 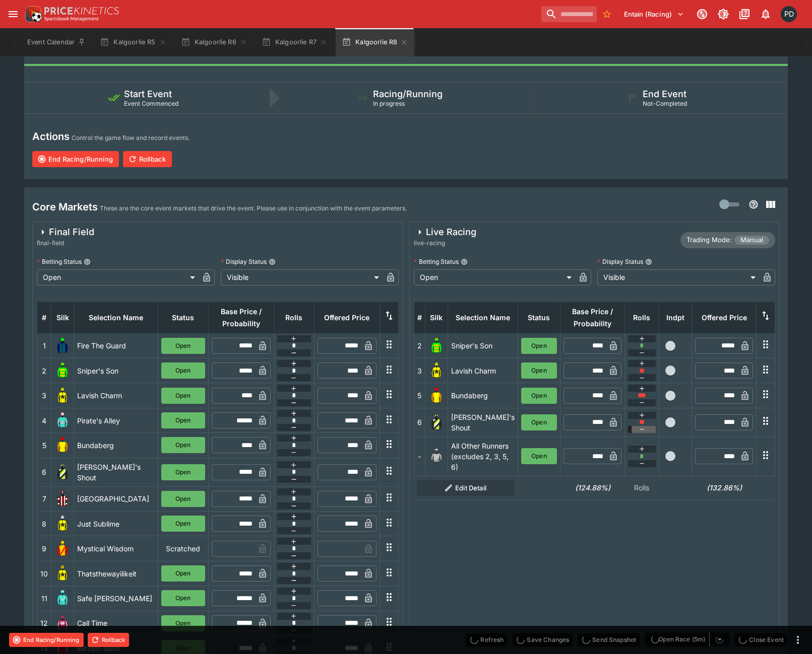 I want to click on td: Call Time, so click(x=116, y=623).